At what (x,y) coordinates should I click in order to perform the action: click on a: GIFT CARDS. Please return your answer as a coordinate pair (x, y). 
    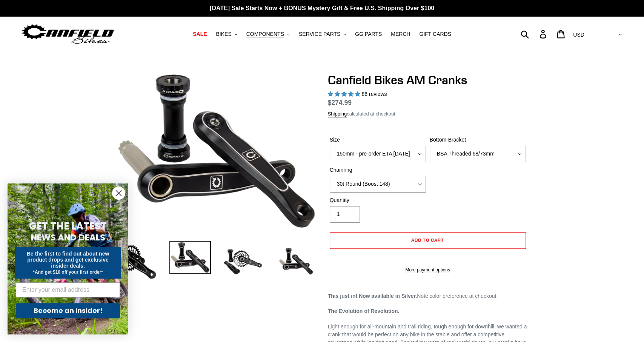
    Looking at the image, I should click on (435, 34).